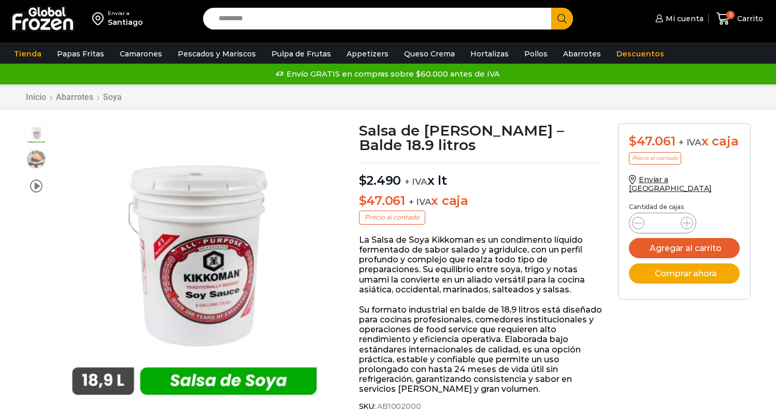 The width and height of the screenshot is (776, 414). Describe the element at coordinates (36, 160) in the screenshot. I see `span: salsa soya` at that location.